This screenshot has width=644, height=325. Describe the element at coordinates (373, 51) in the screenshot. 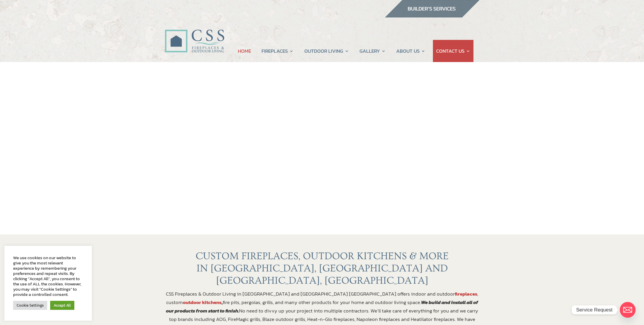

I see `a: GALLERY` at that location.